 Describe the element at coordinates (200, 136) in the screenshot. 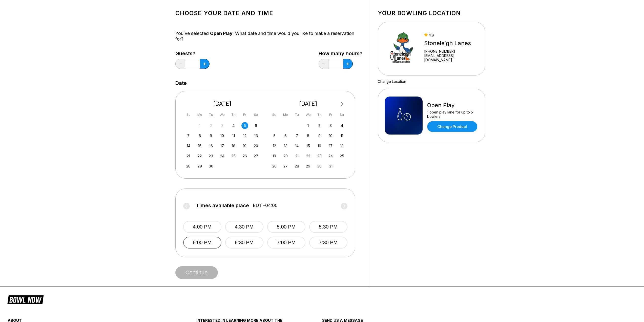

I see `div: Choose Monday, September 8th, 2025` at that location.